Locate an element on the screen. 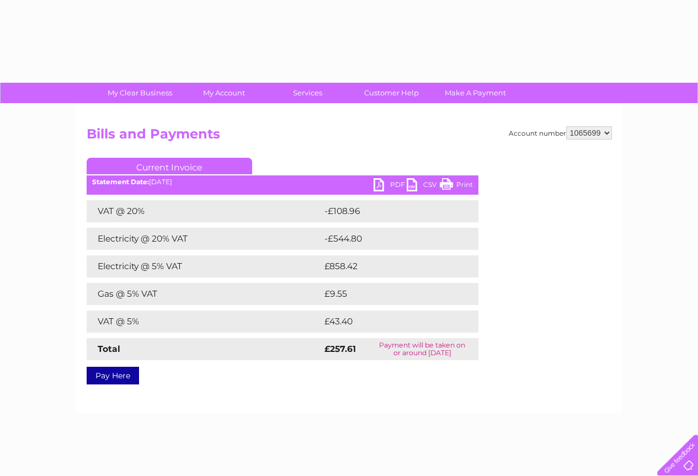 The width and height of the screenshot is (698, 476). div: Account number is located at coordinates (560, 133).